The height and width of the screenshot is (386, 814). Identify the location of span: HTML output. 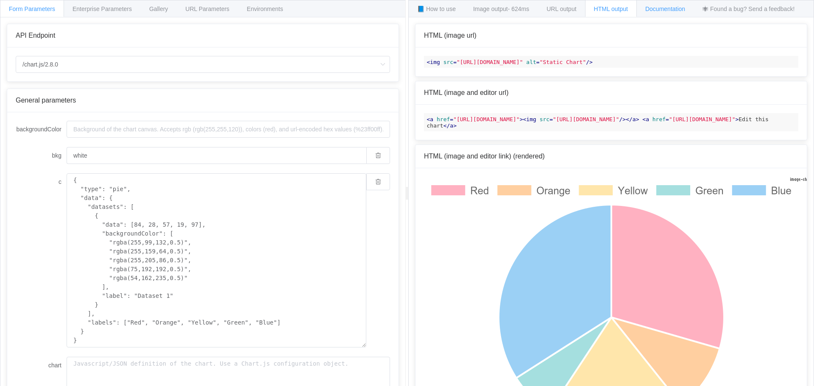
(611, 9).